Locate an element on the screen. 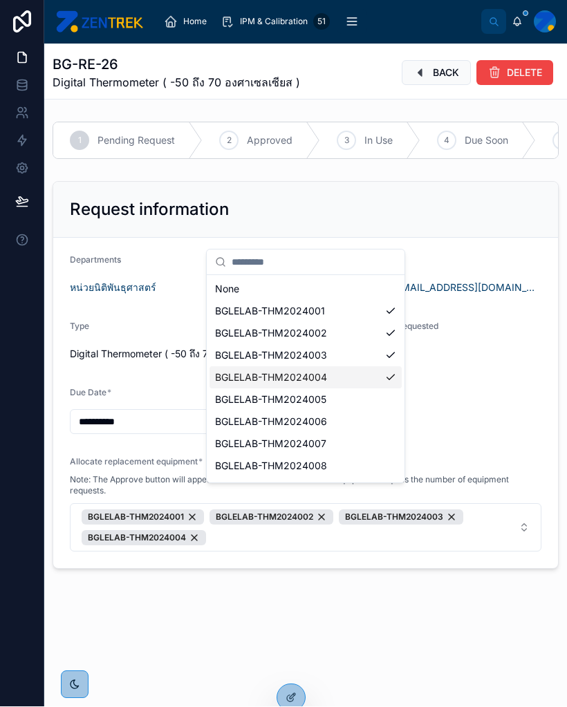 This screenshot has width=567, height=707. button: Unselect 41 is located at coordinates (271, 518).